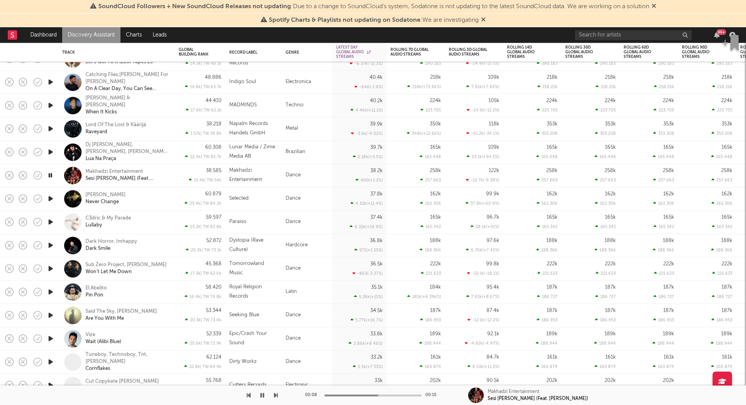 The image size is (746, 405). Describe the element at coordinates (722, 180) in the screenshot. I see `div: 257.663` at that location.